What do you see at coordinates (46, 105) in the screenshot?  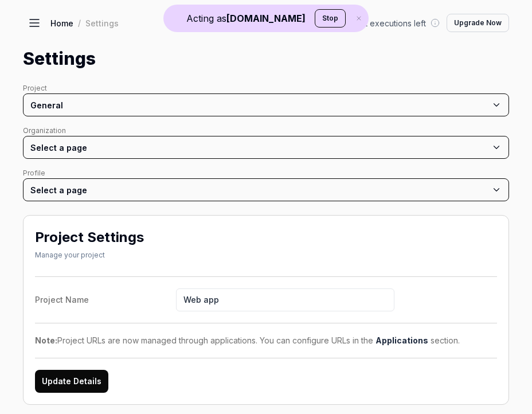 I see `span: General` at bounding box center [46, 105].